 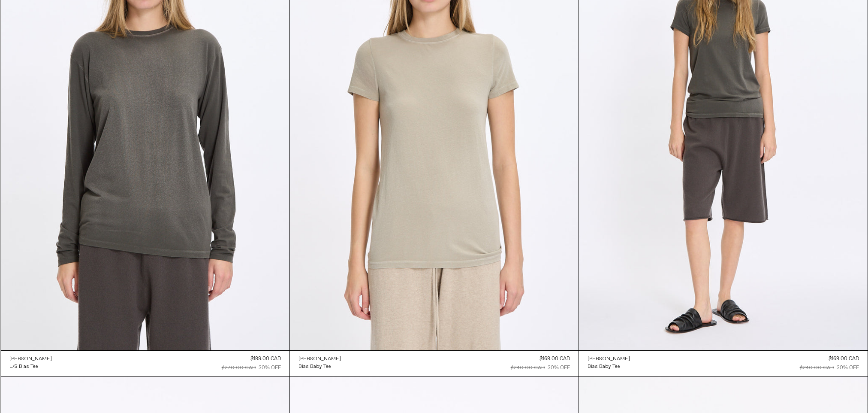 I want to click on div: $270.00 CAD, so click(x=239, y=368).